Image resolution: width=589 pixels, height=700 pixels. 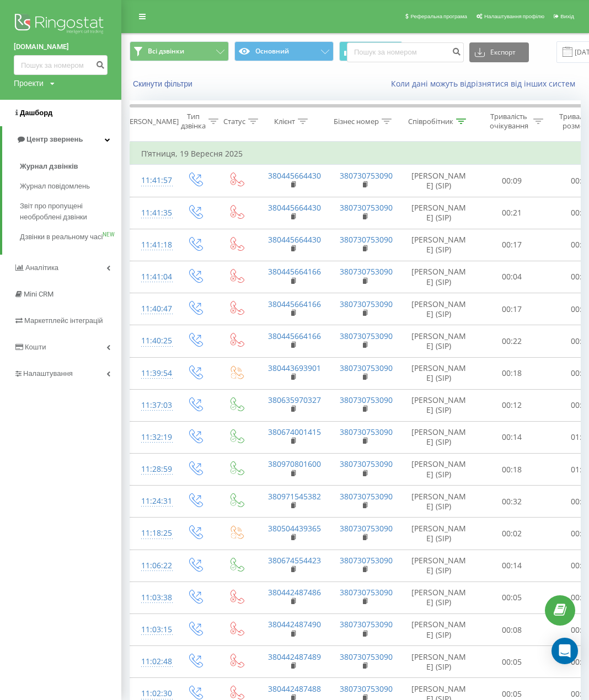 I want to click on a: Центр звернень, so click(x=62, y=140).